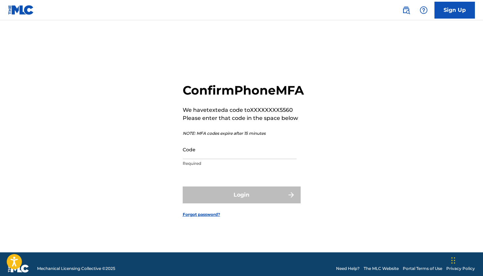 The height and width of the screenshot is (276, 483). Describe the element at coordinates (461, 268) in the screenshot. I see `a: Privacy Policy` at that location.